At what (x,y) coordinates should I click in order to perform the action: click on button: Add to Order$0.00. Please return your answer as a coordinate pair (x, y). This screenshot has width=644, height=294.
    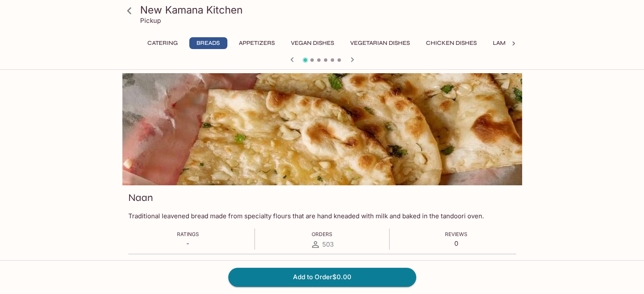
    Looking at the image, I should click on (322, 278).